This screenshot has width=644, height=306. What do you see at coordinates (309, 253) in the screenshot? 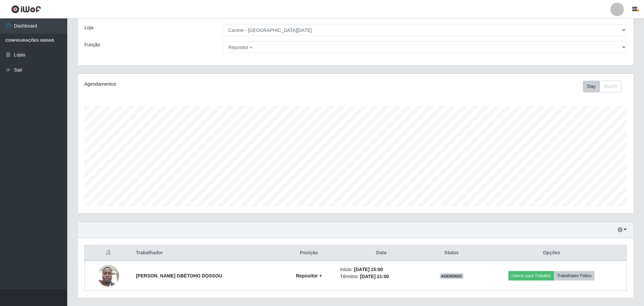
I see `th: Posição` at bounding box center [309, 253].